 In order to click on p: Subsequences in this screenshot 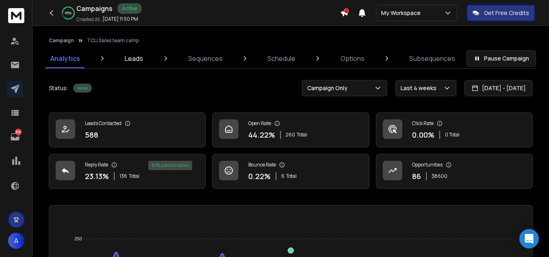, I will do `click(432, 59)`.